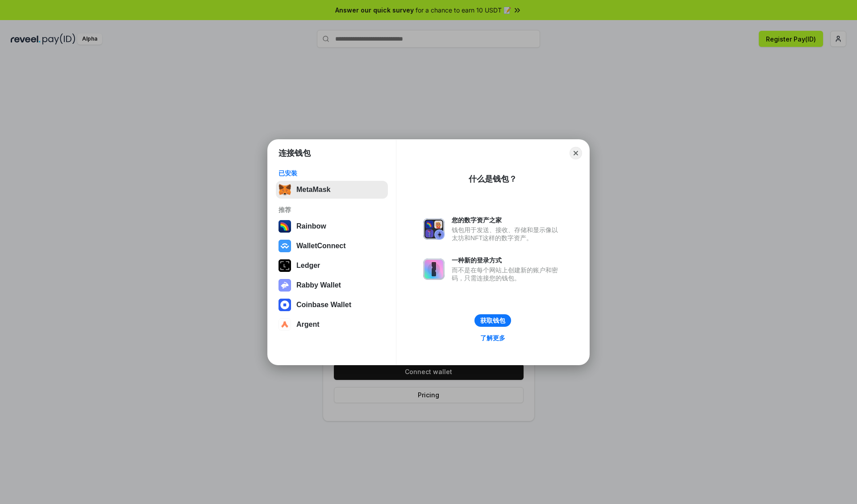 The width and height of the screenshot is (857, 504). What do you see at coordinates (285, 189) in the screenshot?
I see `img: svg+xml,%3Csvg%20fill%3D%22none%22%20height%3D%2233%22%20viewBox%3D%220%200%2035%2033%22%20width%...` at bounding box center [285, 189].